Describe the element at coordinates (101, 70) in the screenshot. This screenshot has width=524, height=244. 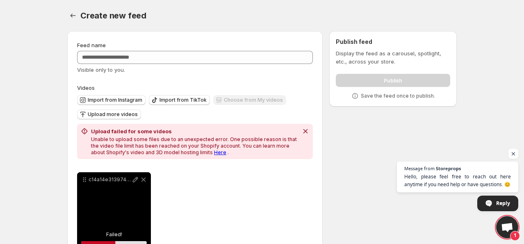
I see `span: Visible only to you.` at that location.